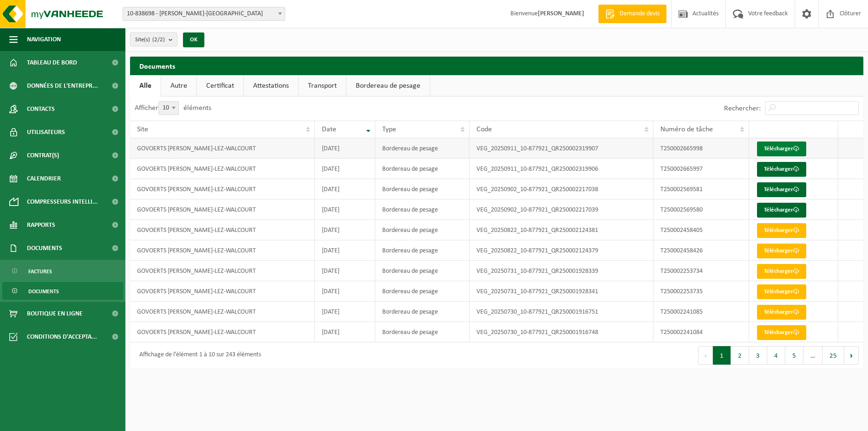  Describe the element at coordinates (701, 333) in the screenshot. I see `td: T250002241084` at that location.